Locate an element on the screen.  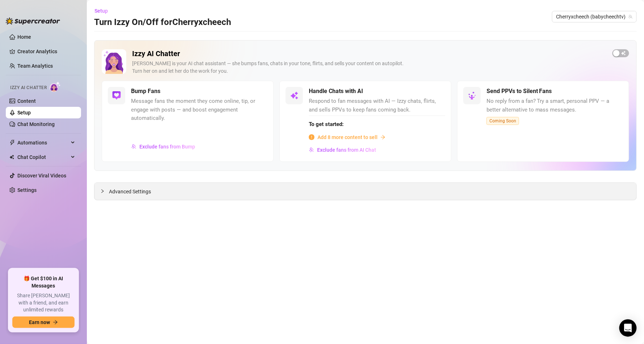
span: thunderbolt is located at coordinates (12, 143).